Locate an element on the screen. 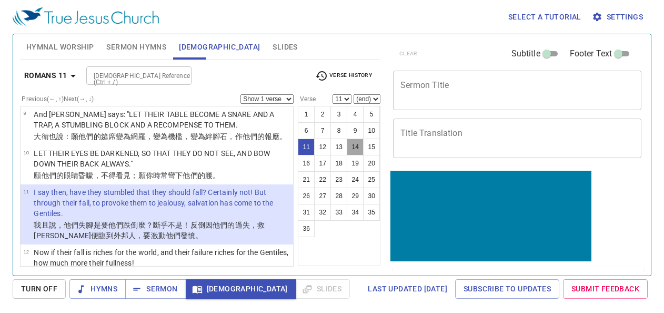 The width and height of the screenshot is (664, 313). p: 我且 is located at coordinates (162, 230).